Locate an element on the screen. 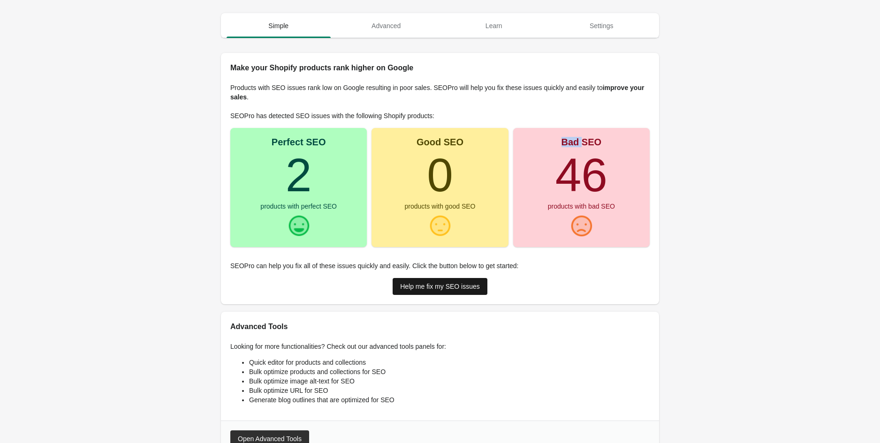  div: Looking for more functionalities? Check out our advanced tools panels for: is located at coordinates (440, 377).